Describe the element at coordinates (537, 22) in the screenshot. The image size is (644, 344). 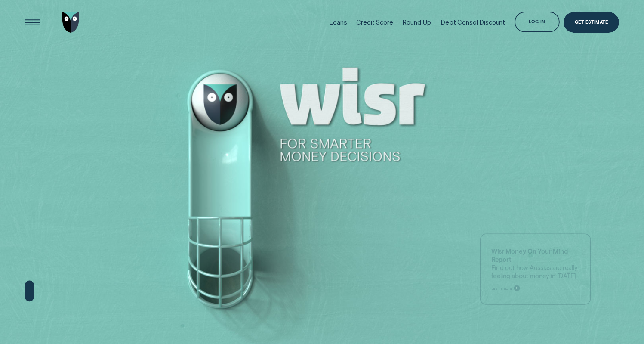
I see `button: Log in` at that location.